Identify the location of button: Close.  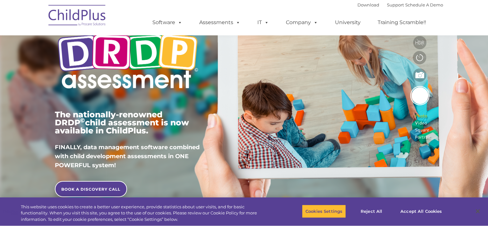
(478, 211).